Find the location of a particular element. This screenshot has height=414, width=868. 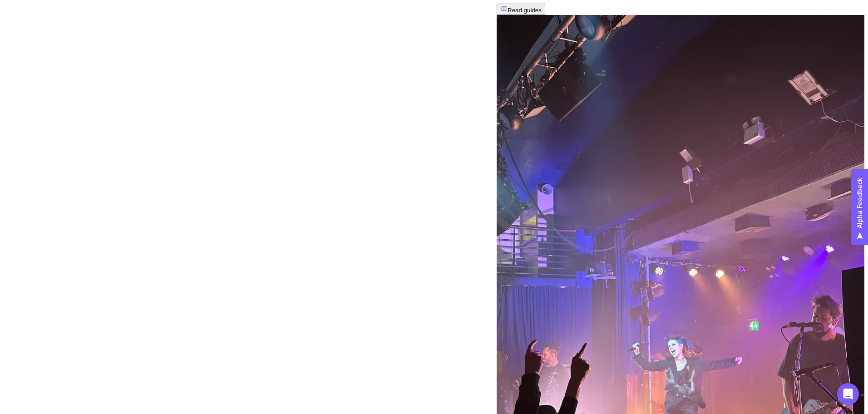

div: Open Intercom Messenger is located at coordinates (848, 394).